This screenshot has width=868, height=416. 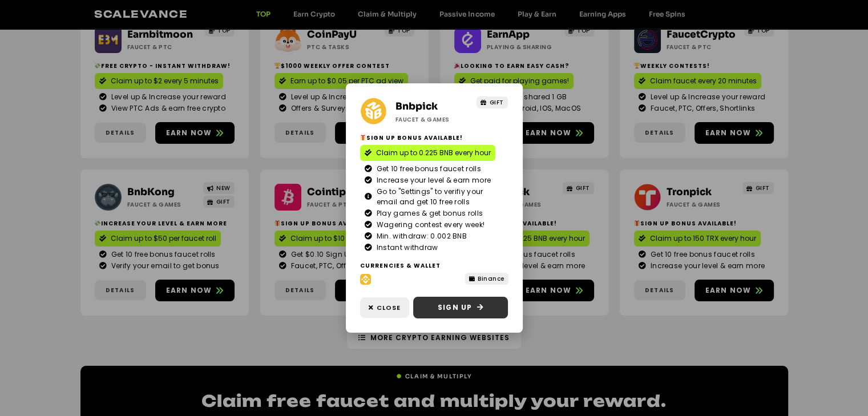 I want to click on a: Bnbpick, so click(x=417, y=106).